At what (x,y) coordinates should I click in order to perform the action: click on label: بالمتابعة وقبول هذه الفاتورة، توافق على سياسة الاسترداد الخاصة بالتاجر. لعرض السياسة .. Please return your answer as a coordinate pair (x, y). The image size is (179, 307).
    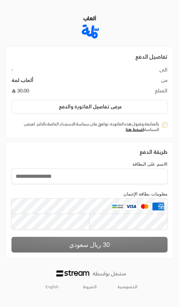
    Looking at the image, I should click on (87, 127).